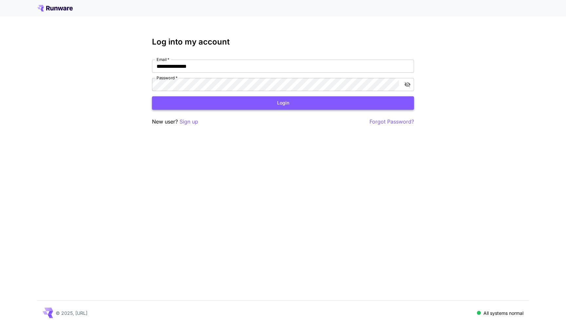 Image resolution: width=566 pixels, height=325 pixels. What do you see at coordinates (283, 42) in the screenshot?
I see `h3: Log into my account` at bounding box center [283, 42].